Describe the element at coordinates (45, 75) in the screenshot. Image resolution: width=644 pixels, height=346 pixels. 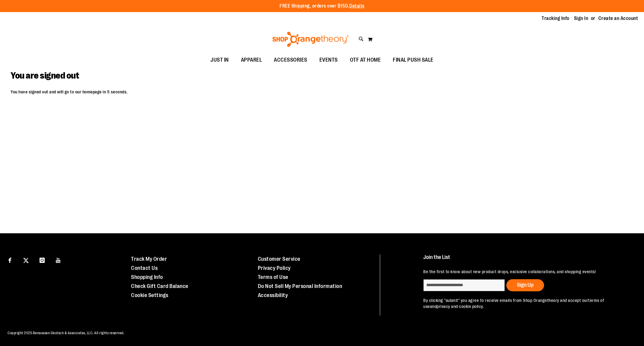
I see `span: You are signed out` at that location.